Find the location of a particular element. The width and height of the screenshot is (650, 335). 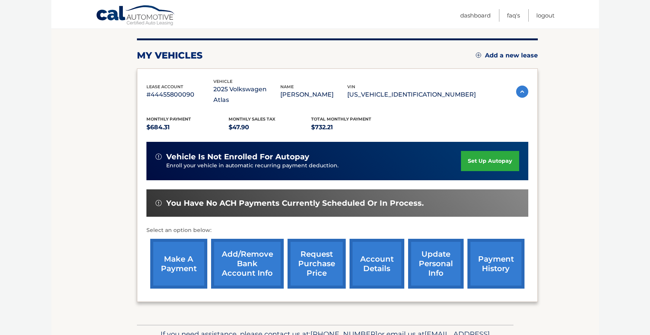

p: $684.31 is located at coordinates (188, 127).